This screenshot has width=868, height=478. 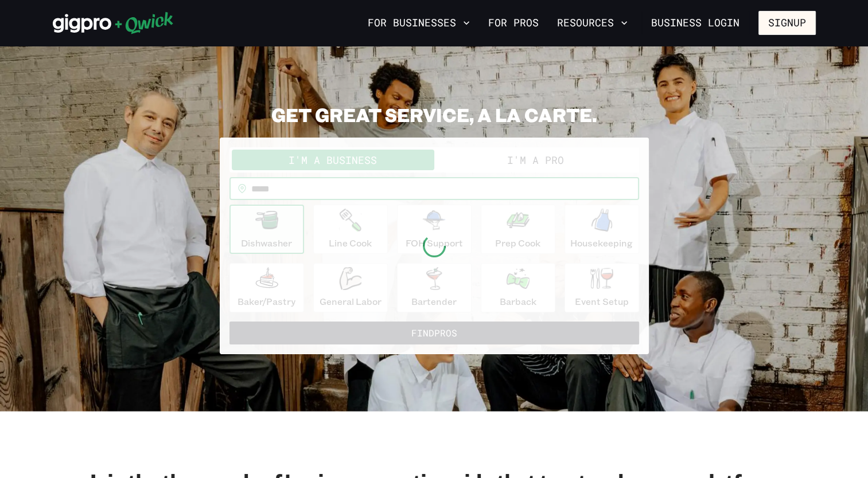 I want to click on h2: GET GREAT SERVICE, A LA CARTE., so click(x=434, y=114).